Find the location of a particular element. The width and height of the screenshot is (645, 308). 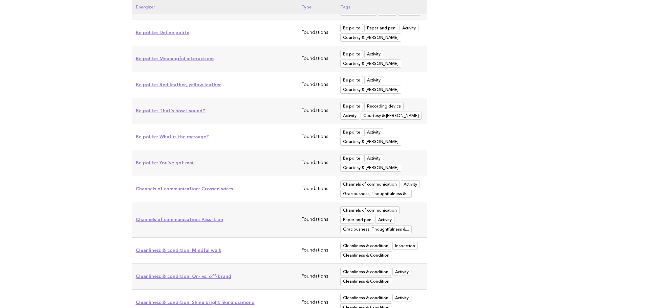

a: Channels of communication: Crossed wires is located at coordinates (184, 189).